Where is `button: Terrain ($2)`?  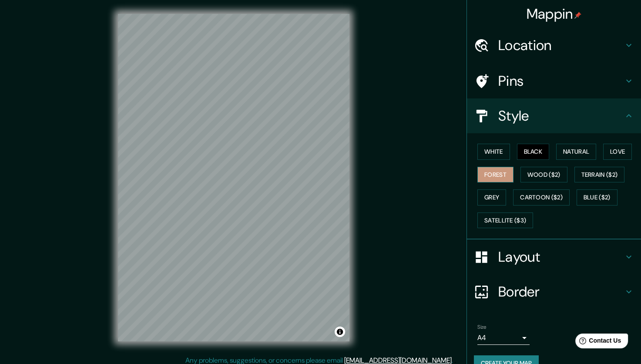 button: Terrain ($2) is located at coordinates (600, 175).